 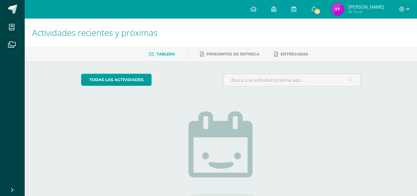 I want to click on a: Tablero, so click(x=162, y=54).